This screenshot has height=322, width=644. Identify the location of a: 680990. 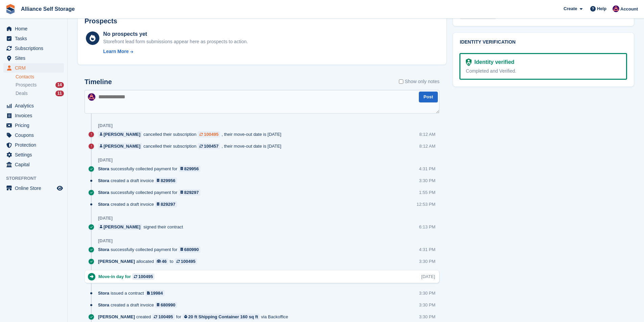
(166, 305).